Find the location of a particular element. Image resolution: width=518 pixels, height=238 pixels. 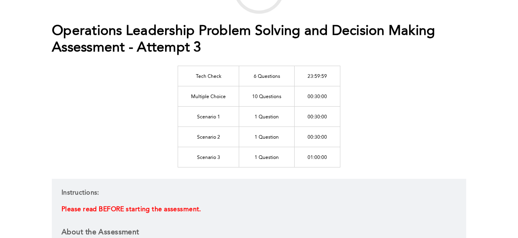

span: Please read BEFORE starting the assessment. is located at coordinates (131, 209).